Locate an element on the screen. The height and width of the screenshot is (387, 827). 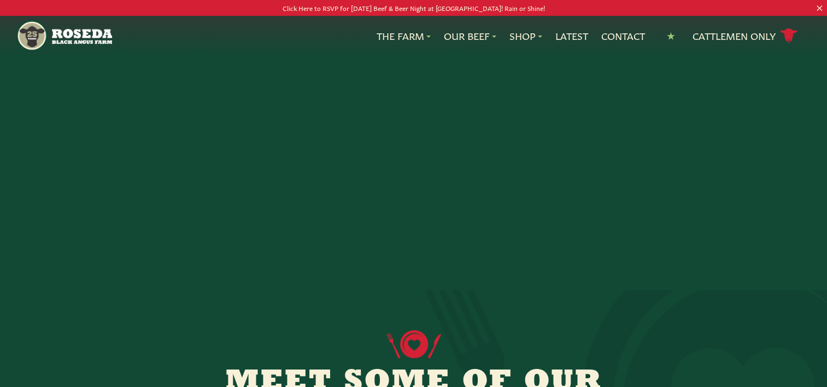
a: Cattlemen Only is located at coordinates (745, 36).